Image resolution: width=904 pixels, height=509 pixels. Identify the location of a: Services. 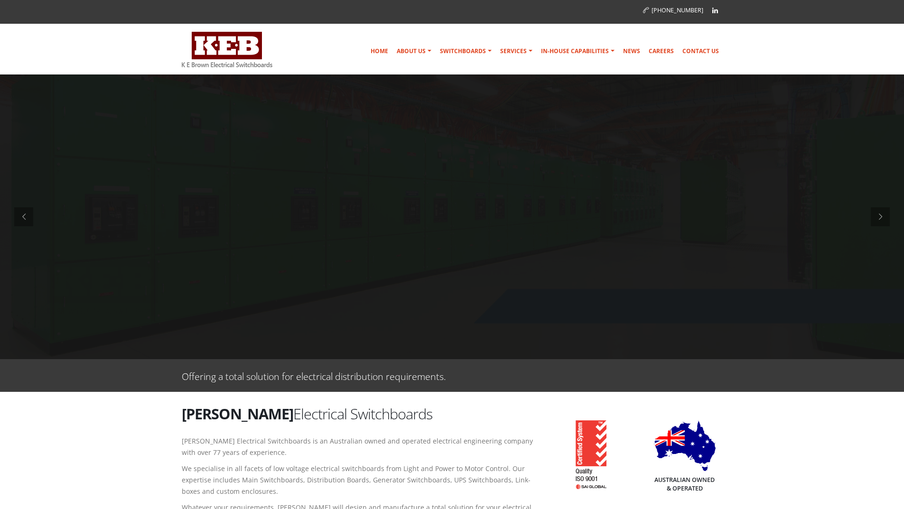
(516, 51).